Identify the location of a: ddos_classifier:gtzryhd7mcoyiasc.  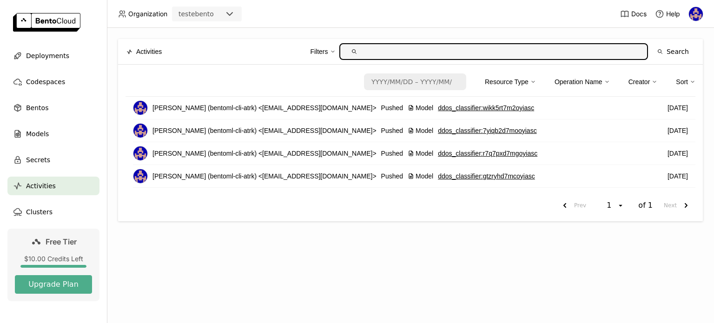
(487, 176).